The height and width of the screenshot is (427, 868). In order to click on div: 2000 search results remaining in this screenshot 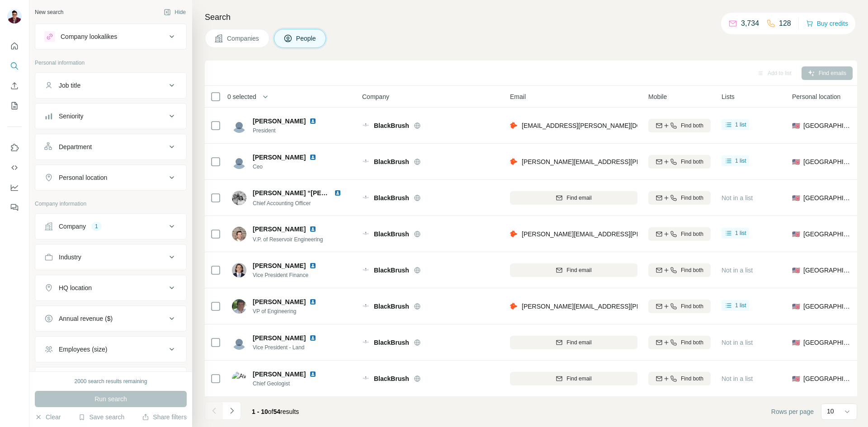, I will do `click(111, 382)`.